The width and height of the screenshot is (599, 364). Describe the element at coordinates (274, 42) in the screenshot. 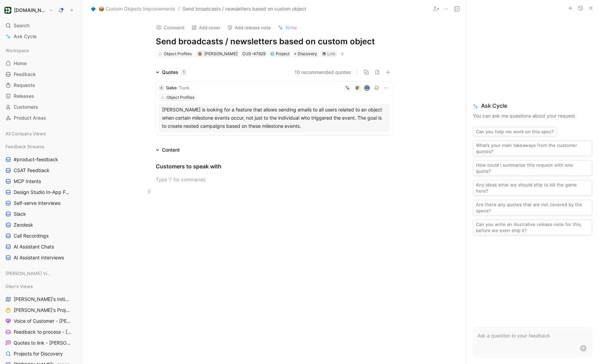

I see `h1: Send broadcasts / newsletters based on custom object` at that location.